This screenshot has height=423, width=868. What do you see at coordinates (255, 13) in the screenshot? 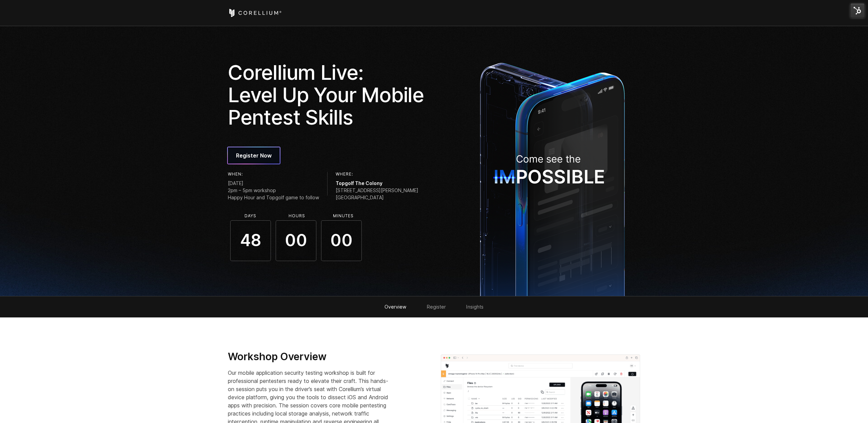
I see `a: Corellium Home` at bounding box center [255, 13].